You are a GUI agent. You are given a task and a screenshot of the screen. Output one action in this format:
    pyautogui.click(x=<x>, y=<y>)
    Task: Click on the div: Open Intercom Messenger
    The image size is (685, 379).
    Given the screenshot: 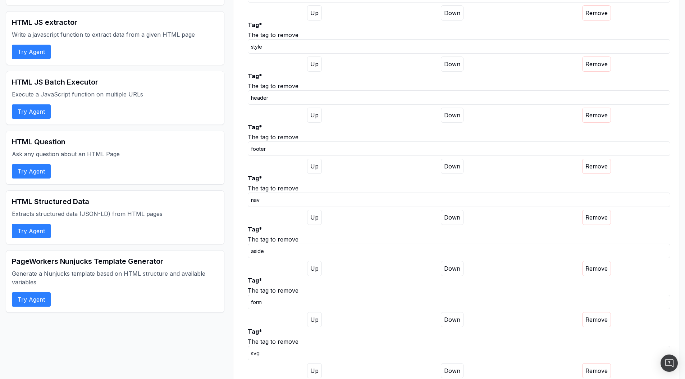 What is the action you would take?
    pyautogui.click(x=669, y=363)
    